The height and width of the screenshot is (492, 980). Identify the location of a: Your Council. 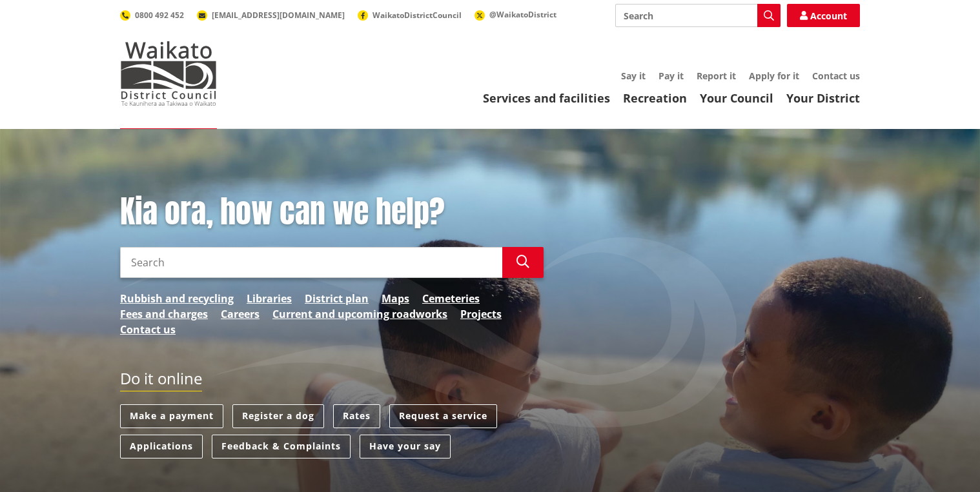
(736, 98).